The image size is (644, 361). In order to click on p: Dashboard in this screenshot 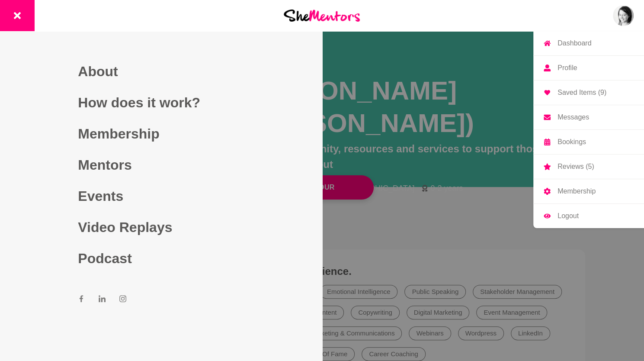, I will do `click(574, 43)`.